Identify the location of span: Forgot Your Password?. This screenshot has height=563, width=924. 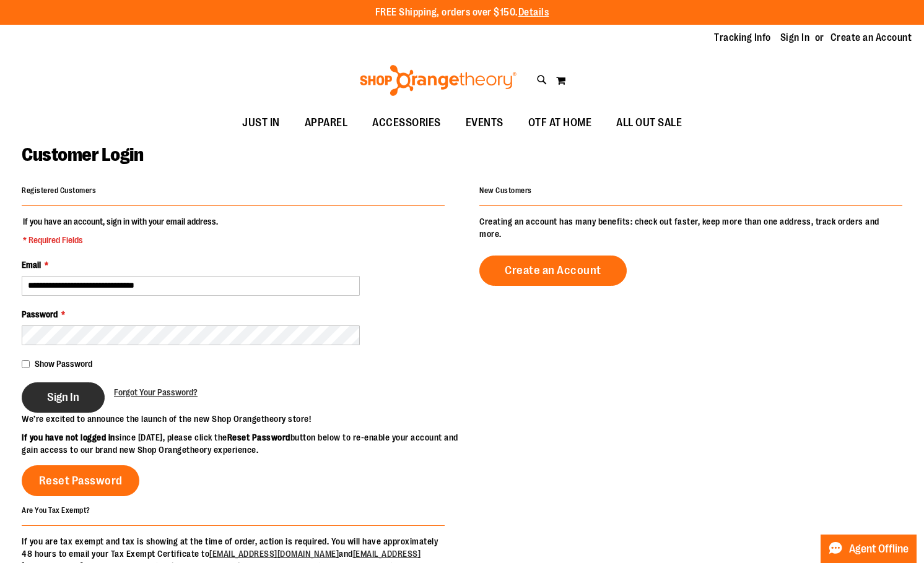
(156, 393).